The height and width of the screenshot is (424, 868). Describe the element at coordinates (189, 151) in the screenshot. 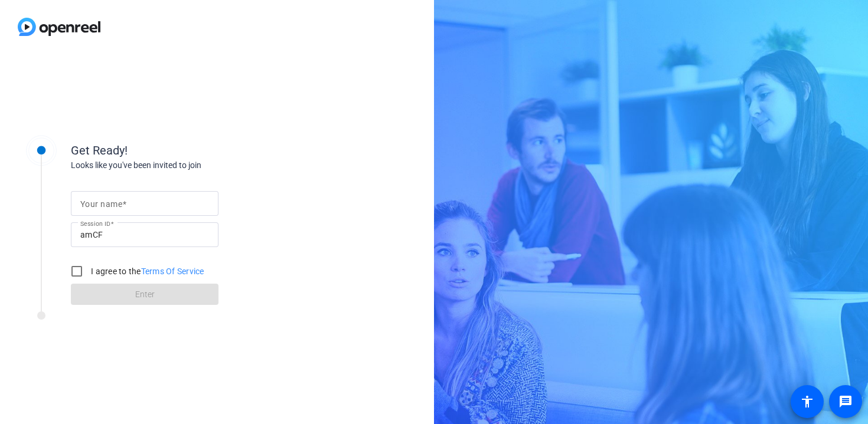

I see `div: Get Ready!` at that location.